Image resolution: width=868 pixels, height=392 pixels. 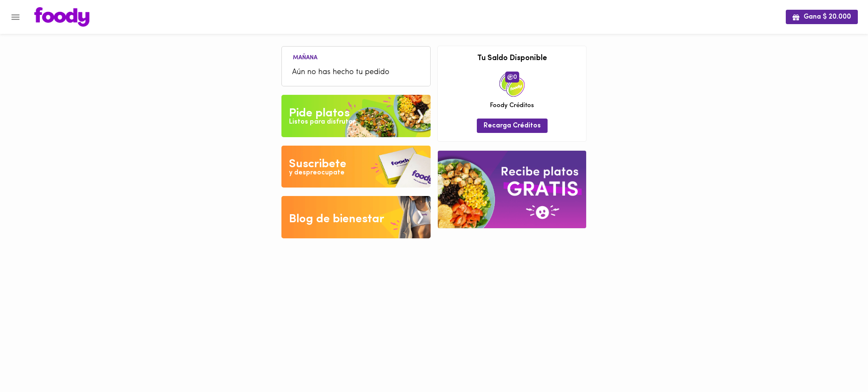 I want to click on span: Gana $ 20.000, so click(x=822, y=17).